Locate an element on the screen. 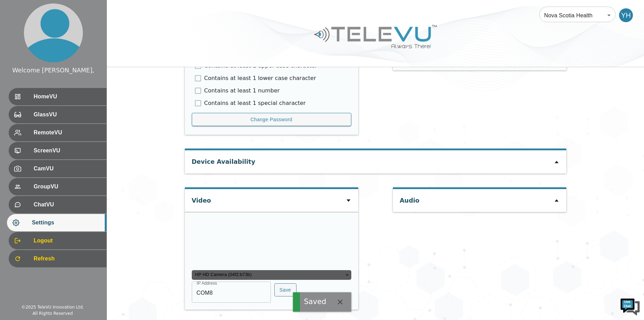 The width and height of the screenshot is (644, 320). span: CamVU is located at coordinates (67, 169).